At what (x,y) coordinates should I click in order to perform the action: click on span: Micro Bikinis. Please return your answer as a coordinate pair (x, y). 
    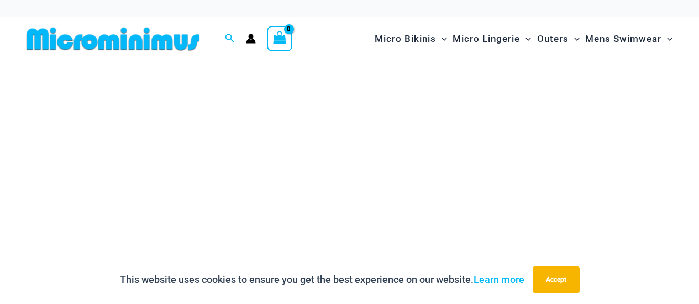
    Looking at the image, I should click on (405, 39).